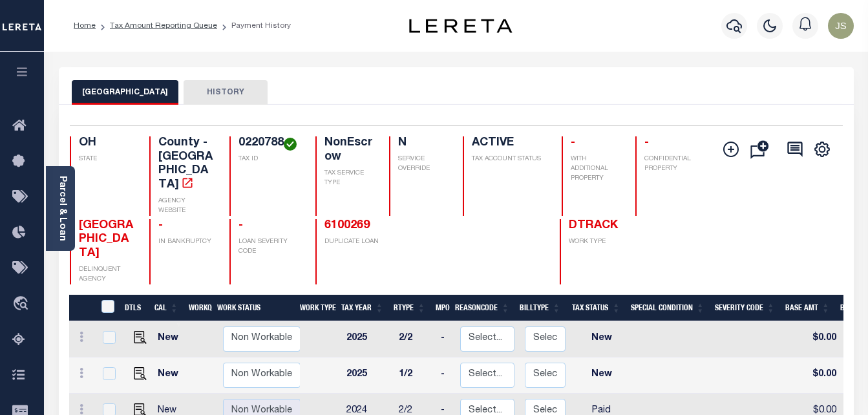 This screenshot has height=415, width=868. What do you see at coordinates (82, 308) in the screenshot?
I see `th: &nbsp;&nbsp;&nbsp;&nbsp;&nbsp;&nbsp;&nbsp;&nbsp;&nbsp;&nbsp;` at bounding box center [82, 308].